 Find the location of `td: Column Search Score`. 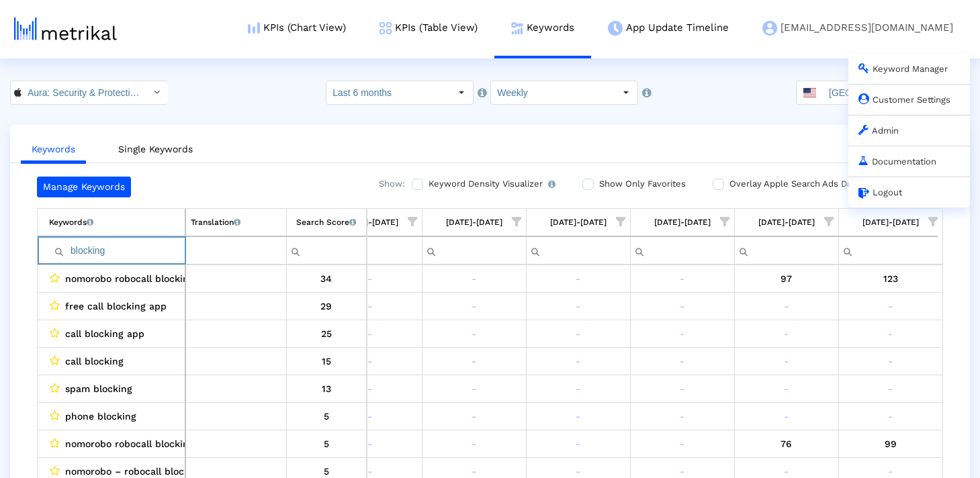

td: Column Search Score is located at coordinates (326, 223).